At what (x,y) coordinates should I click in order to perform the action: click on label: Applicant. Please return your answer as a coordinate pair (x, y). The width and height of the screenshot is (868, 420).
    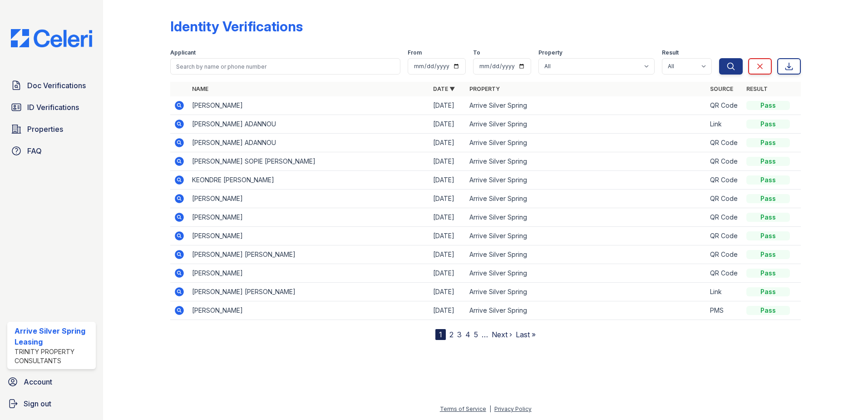
    Looking at the image, I should click on (183, 52).